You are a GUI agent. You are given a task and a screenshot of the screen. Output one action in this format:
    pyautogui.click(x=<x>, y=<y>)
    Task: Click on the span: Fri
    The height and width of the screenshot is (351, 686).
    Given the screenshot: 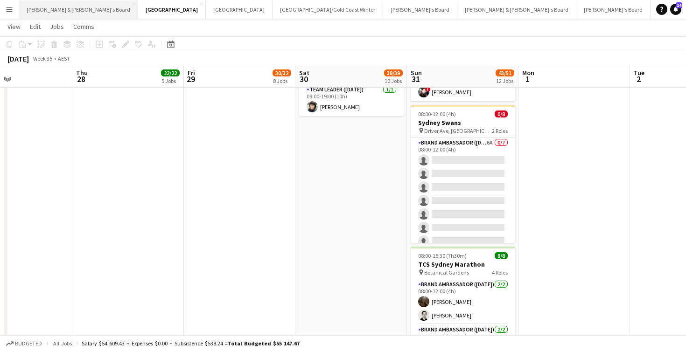 What is the action you would take?
    pyautogui.click(x=191, y=73)
    